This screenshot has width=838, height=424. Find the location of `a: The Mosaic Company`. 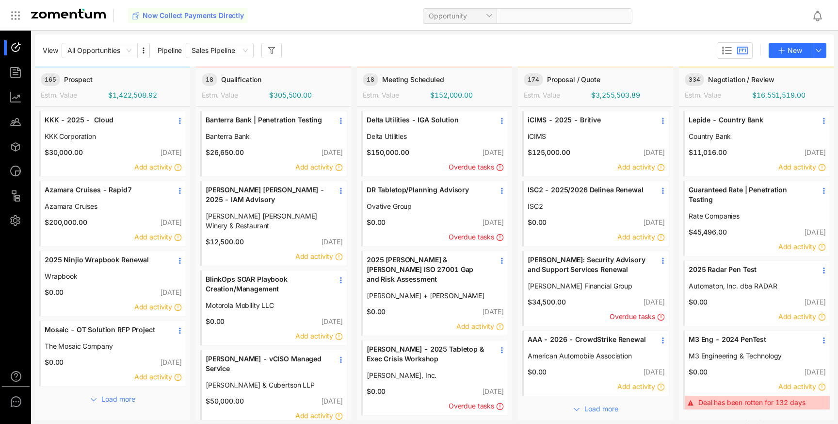

a: The Mosaic Company is located at coordinates (105, 346).